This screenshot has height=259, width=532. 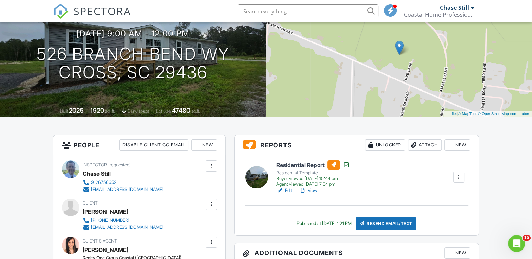 I want to click on div: 47480, so click(x=181, y=110).